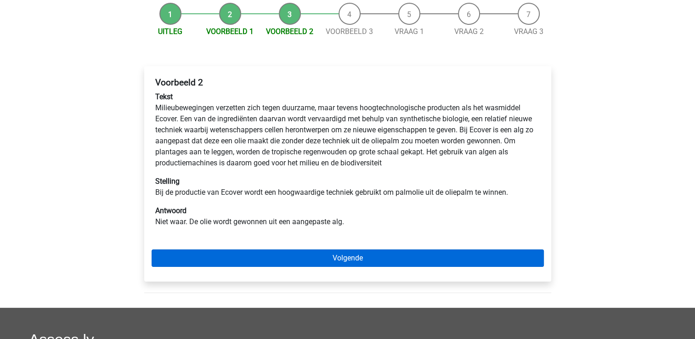 The height and width of the screenshot is (339, 695). Describe the element at coordinates (167, 181) in the screenshot. I see `b: Stelling` at that location.